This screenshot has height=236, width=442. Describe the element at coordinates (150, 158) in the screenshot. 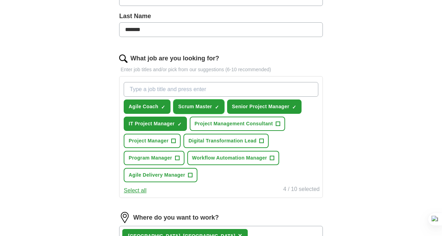

I see `span: Program Manager` at that location.